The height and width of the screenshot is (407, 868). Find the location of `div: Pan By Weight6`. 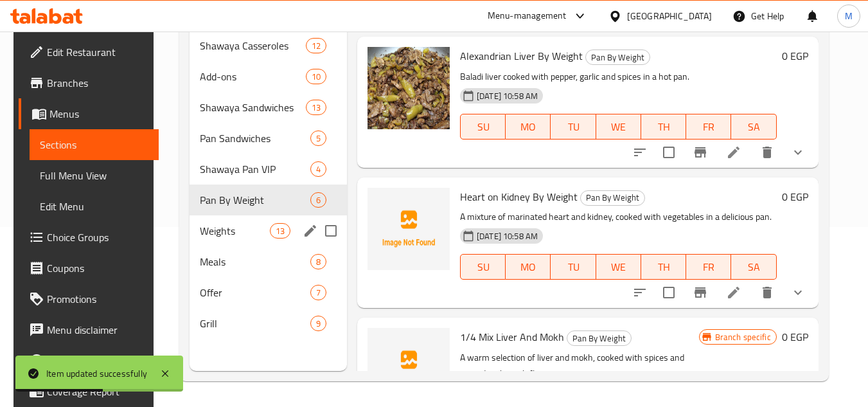

div: Pan By Weight6 is located at coordinates (268, 200).